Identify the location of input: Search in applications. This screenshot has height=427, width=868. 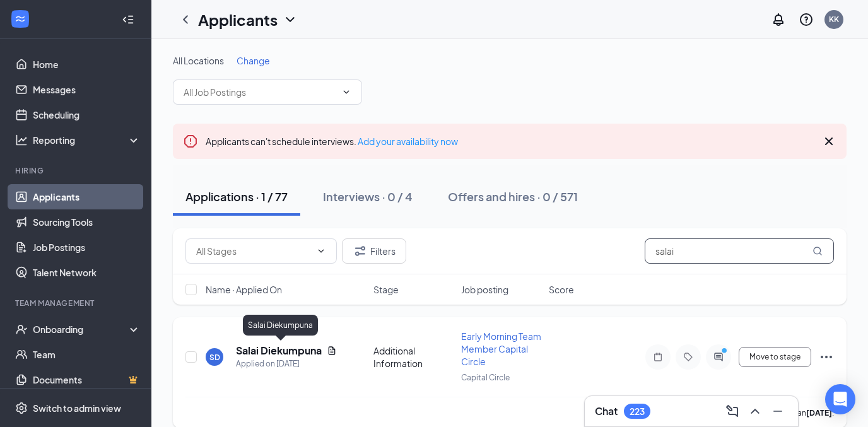
(739, 252).